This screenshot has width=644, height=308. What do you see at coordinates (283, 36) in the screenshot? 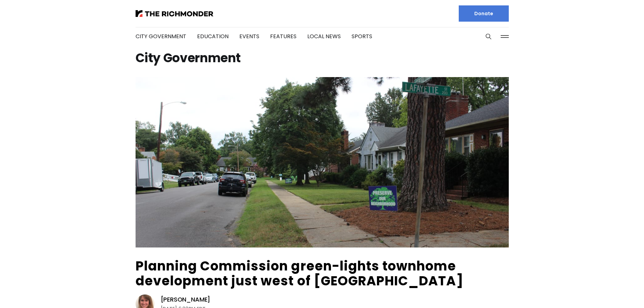
I see `a: Features` at bounding box center [283, 36].